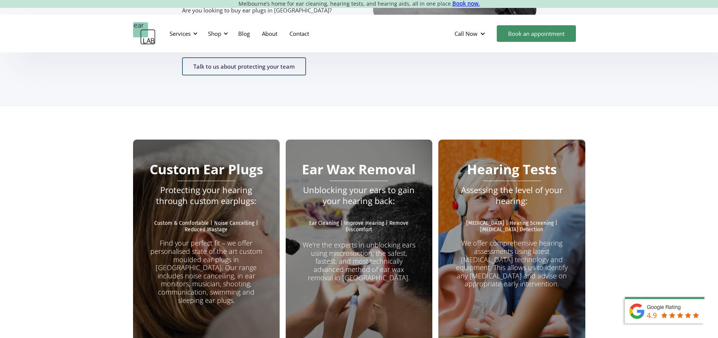 The height and width of the screenshot is (338, 718). What do you see at coordinates (359, 227) in the screenshot?
I see `p: Ear Cleaning | Improve Hearing | Remove Discomfort` at bounding box center [359, 227].